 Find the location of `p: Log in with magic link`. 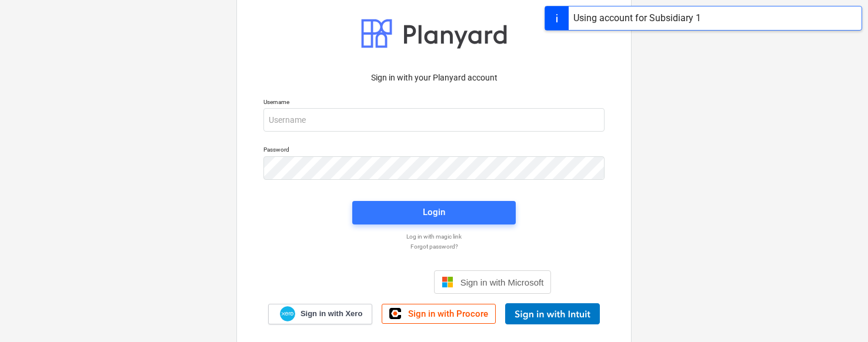

p: Log in with magic link is located at coordinates (434, 237).